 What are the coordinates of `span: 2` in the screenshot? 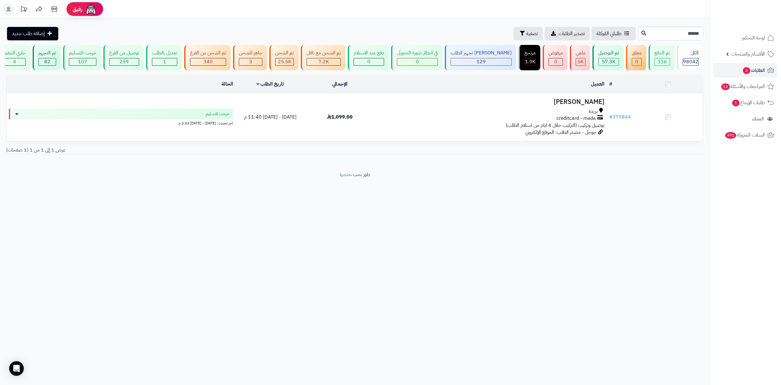 It's located at (747, 71).